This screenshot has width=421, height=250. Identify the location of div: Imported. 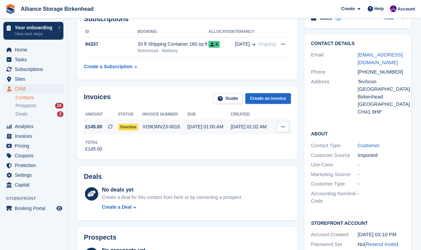
(381, 155).